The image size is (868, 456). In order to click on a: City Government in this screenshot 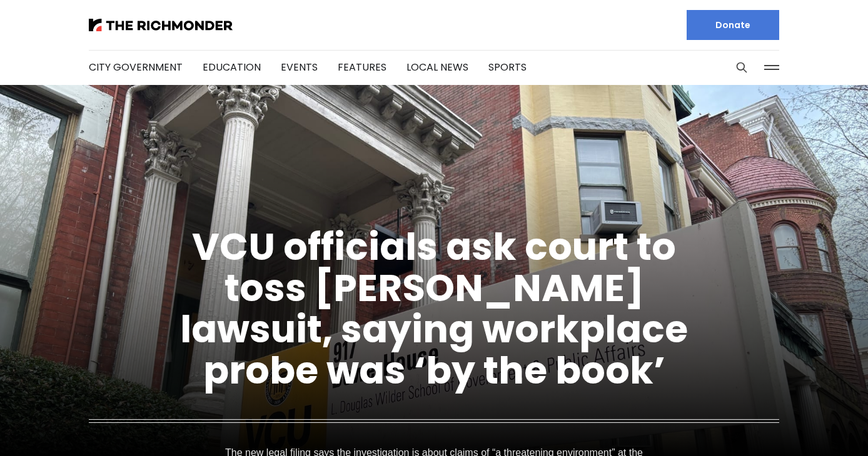, I will do `click(136, 67)`.